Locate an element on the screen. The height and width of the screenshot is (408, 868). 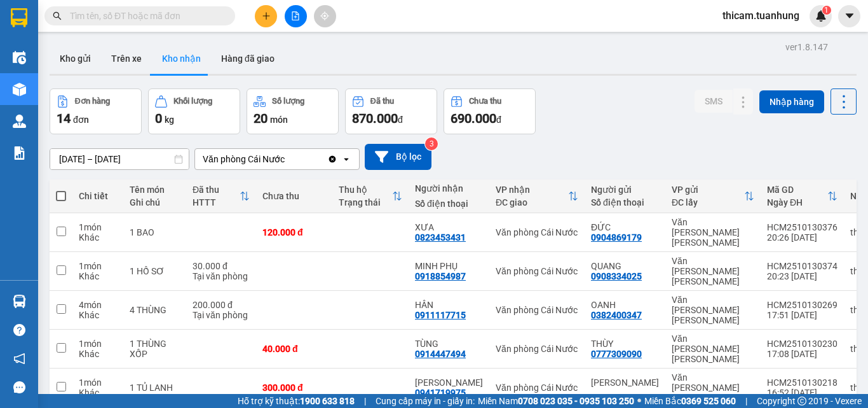
div: 1 THÙNG XỐP is located at coordinates (154, 349).